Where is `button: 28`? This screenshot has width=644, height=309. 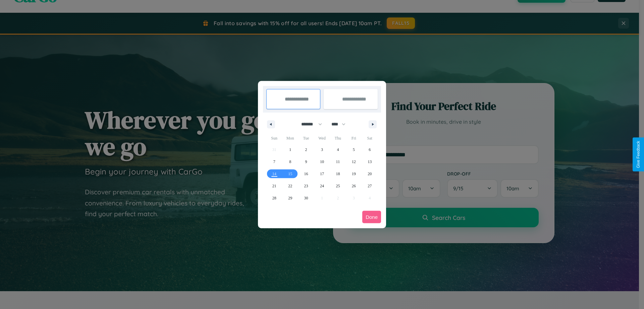 button: 28 is located at coordinates (274, 198).